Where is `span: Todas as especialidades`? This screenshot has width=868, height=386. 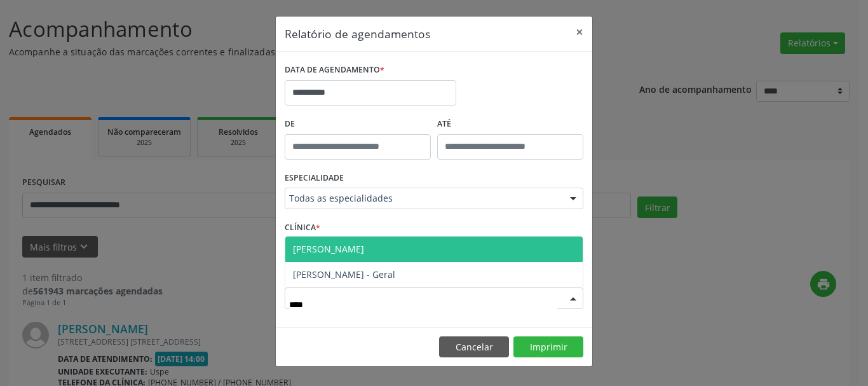
span: Todas as especialidades is located at coordinates (424, 199).